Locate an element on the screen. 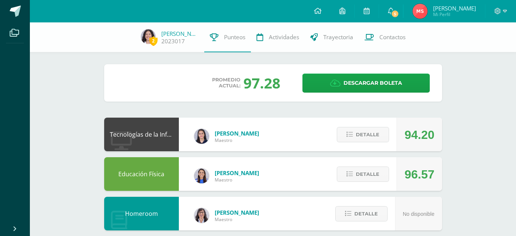 The image size is (516, 236). span: Mi Perfil is located at coordinates (455, 14).